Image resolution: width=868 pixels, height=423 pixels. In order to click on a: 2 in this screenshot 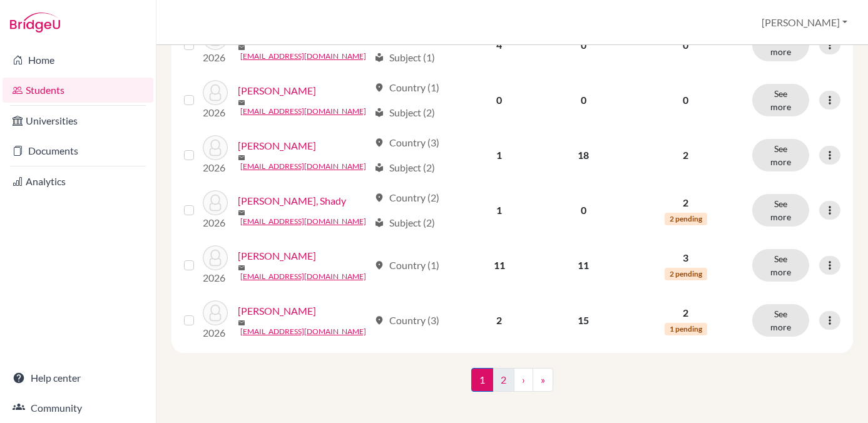, I will do `click(503, 380)`.